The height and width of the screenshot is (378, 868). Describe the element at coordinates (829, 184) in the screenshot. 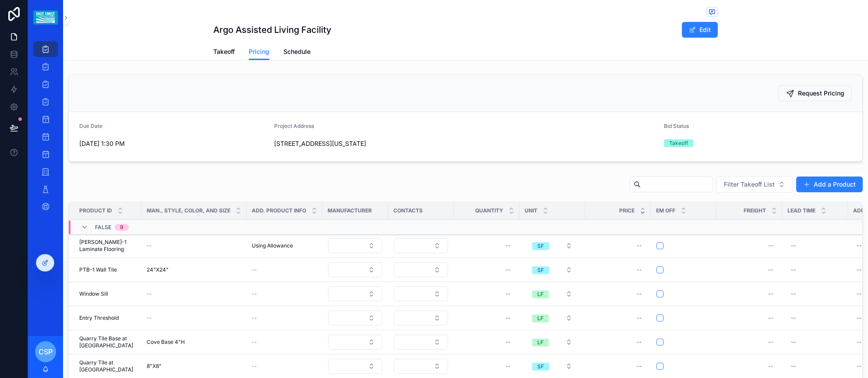

I see `button: Add a Product` at that location.